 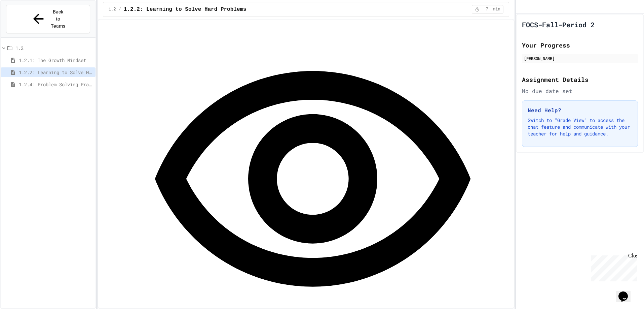 What do you see at coordinates (580, 79) in the screenshot?
I see `h2: Assignment Details` at bounding box center [580, 79].